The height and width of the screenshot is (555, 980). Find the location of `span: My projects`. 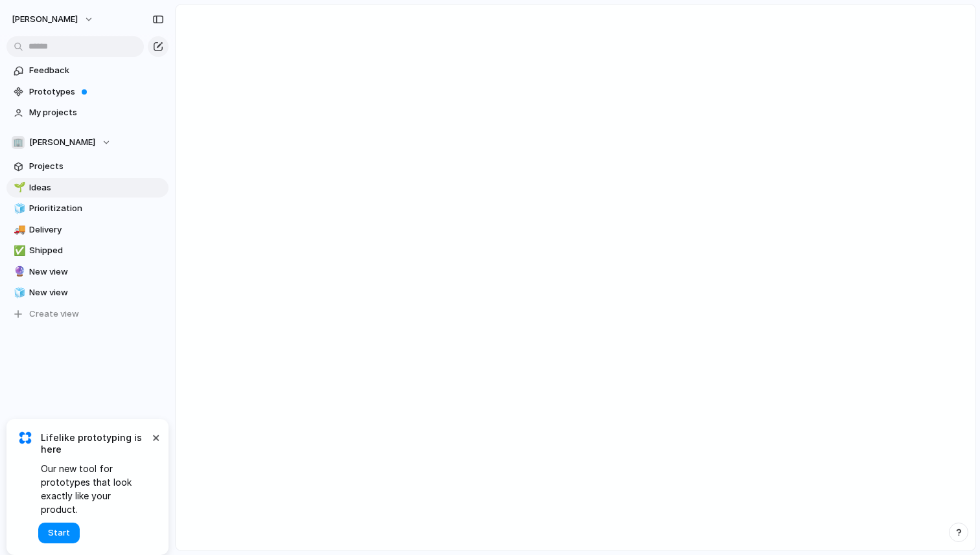

span: My projects is located at coordinates (97, 112).